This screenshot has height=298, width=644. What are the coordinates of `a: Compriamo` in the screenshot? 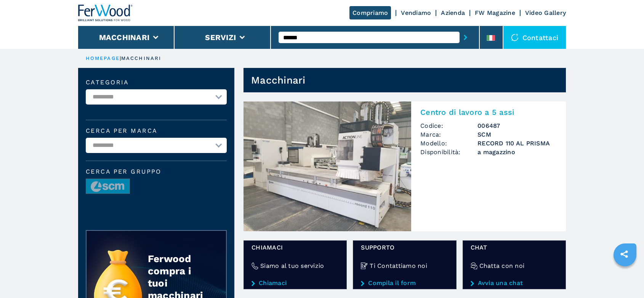 It's located at (370, 13).